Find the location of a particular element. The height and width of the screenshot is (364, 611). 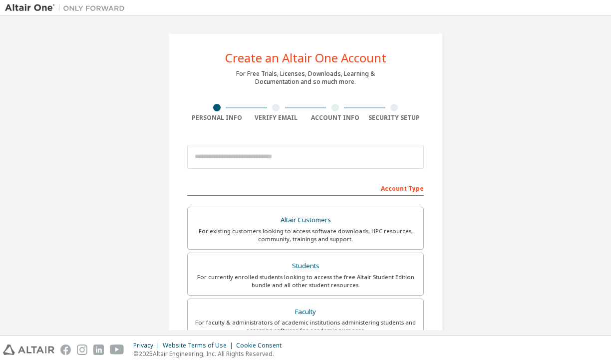

img: facebook.svg is located at coordinates (66, 349).